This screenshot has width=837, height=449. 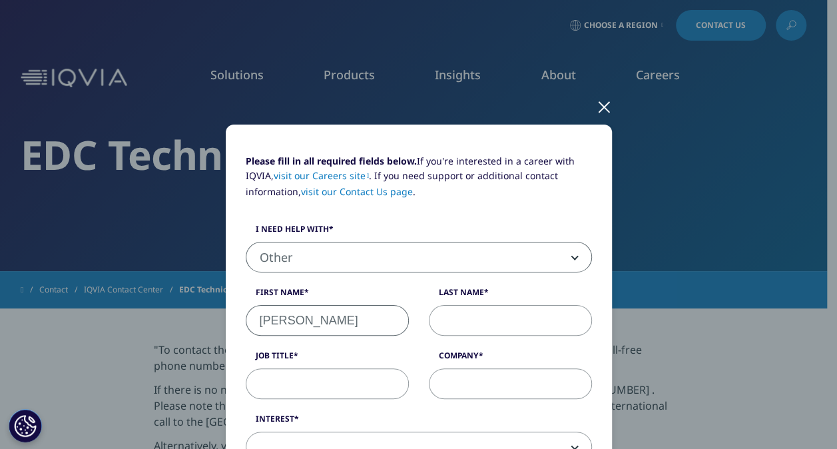 What do you see at coordinates (327, 359) in the screenshot?
I see `label: Job Title` at bounding box center [327, 359].